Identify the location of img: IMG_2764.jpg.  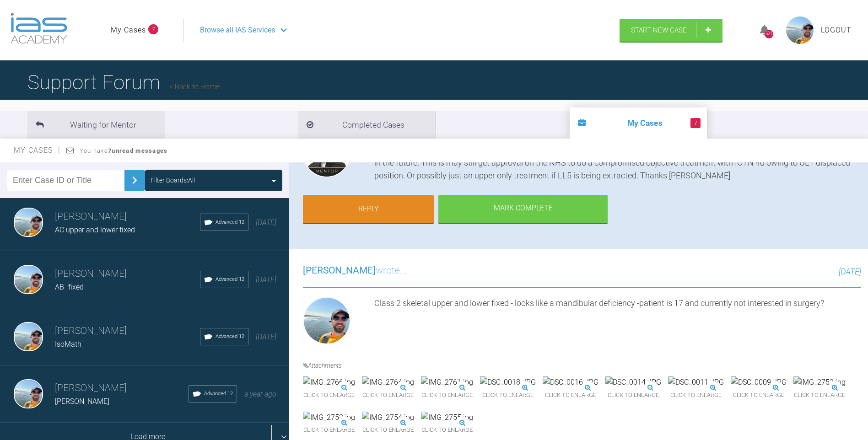
(388, 383).